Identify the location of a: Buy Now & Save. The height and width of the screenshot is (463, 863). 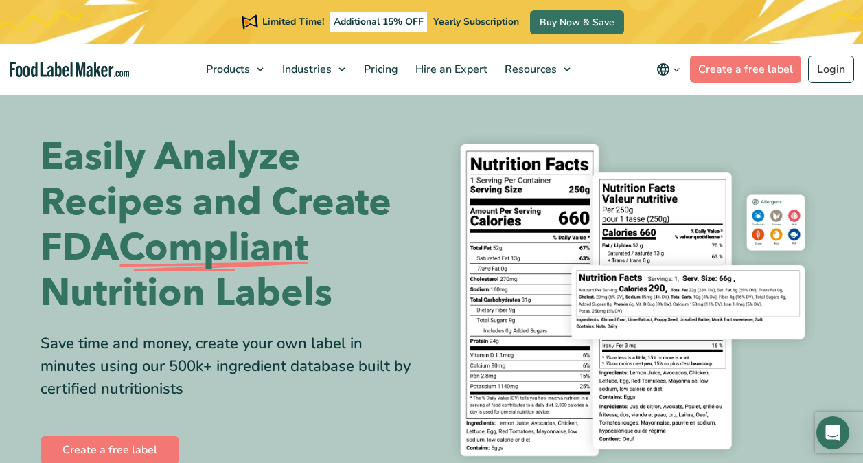
(577, 22).